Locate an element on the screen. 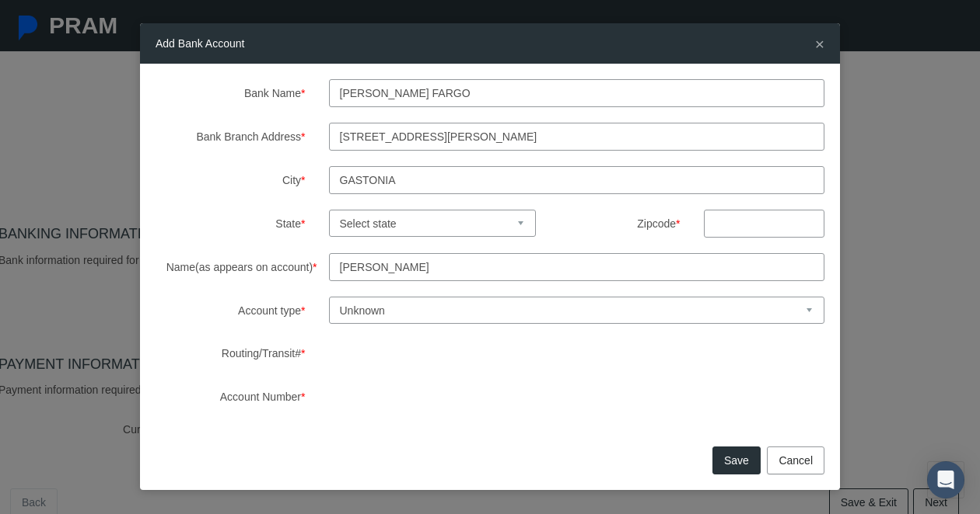 Image resolution: width=980 pixels, height=514 pixels. h5: Add Bank Account is located at coordinates (200, 43).